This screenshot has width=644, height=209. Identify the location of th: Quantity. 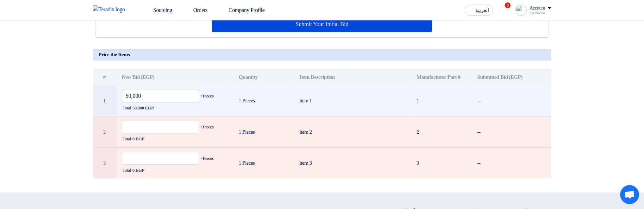
(263, 77).